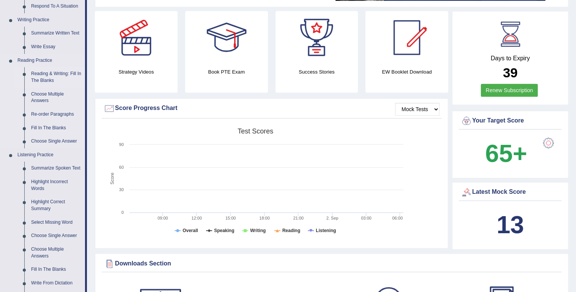  Describe the element at coordinates (163, 218) in the screenshot. I see `text: 09:00` at that location.